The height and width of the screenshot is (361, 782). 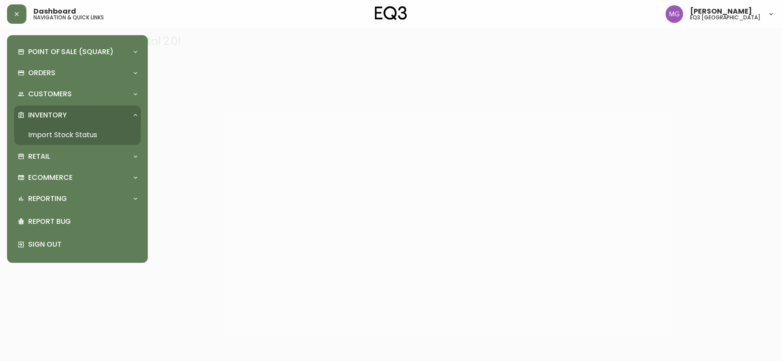 I want to click on span: Dashboard, so click(x=55, y=11).